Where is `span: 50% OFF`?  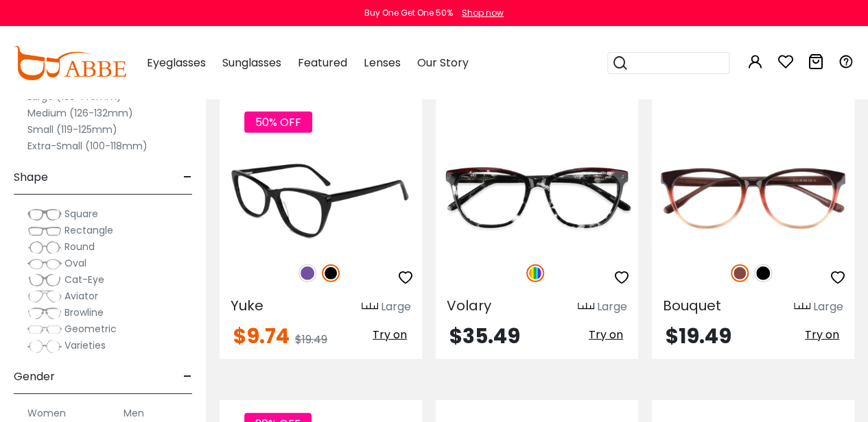
span: 50% OFF is located at coordinates (278, 122).